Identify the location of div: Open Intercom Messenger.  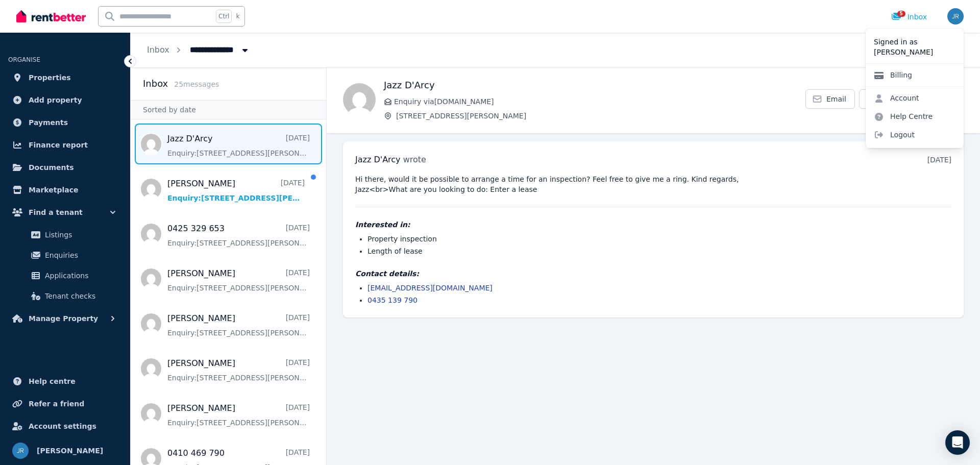
(958, 442).